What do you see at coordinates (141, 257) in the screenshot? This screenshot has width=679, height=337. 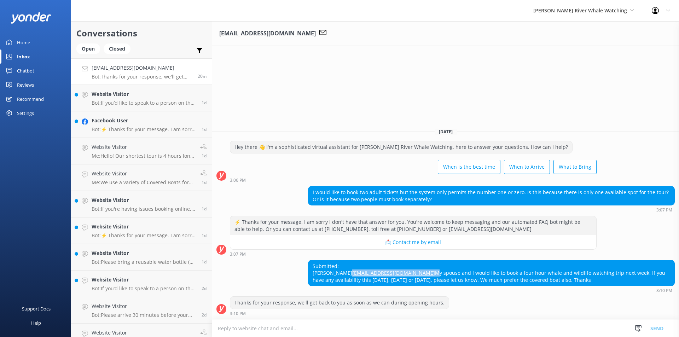 I see `a: Website VisitorBot:Please bring a reusable water bottle (we have a water refill station!), an ext...` at bounding box center [141, 257].